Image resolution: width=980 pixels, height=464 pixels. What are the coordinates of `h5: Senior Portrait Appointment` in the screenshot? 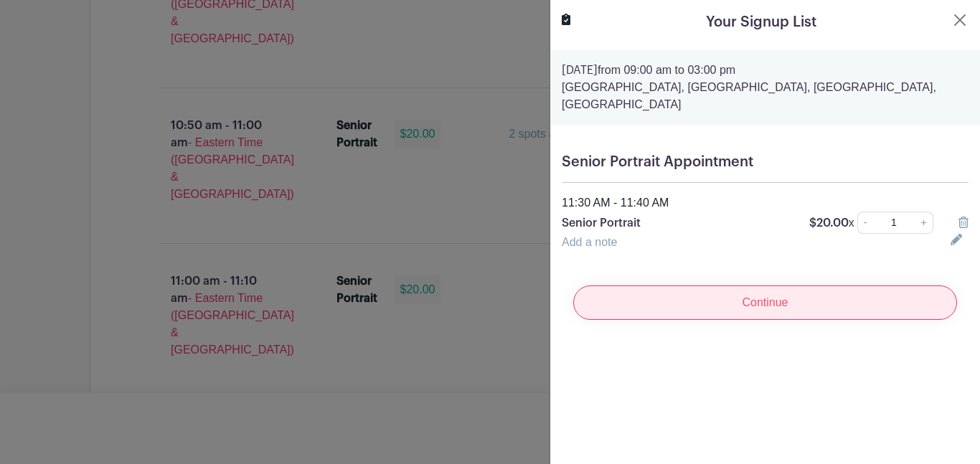 It's located at (765, 162).